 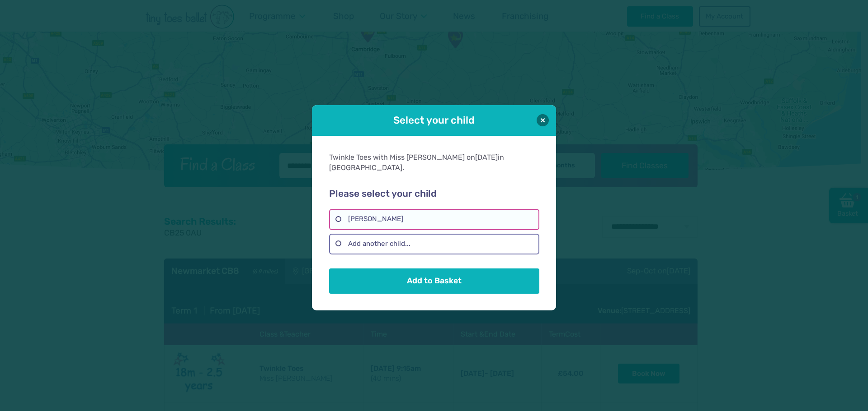 What do you see at coordinates (434, 244) in the screenshot?
I see `label: Add another child...` at bounding box center [434, 244].